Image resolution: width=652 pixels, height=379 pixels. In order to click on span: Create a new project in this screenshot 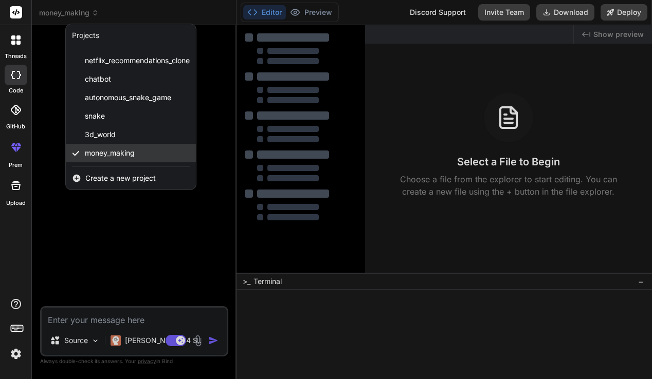, I will do `click(120, 178)`.